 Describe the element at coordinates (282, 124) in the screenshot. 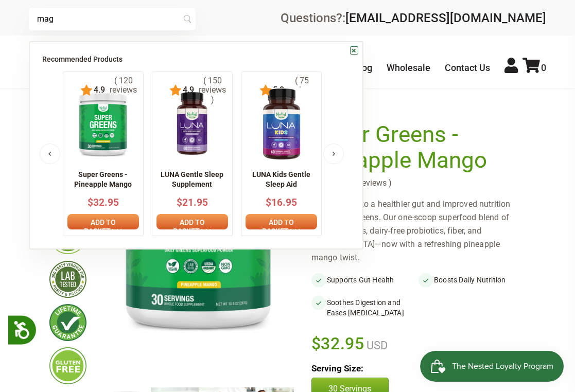

I see `img: 1_edfe67ed-9f0f-4eb3-a1ff-0a9febdc2b11_x140.png` at that location.